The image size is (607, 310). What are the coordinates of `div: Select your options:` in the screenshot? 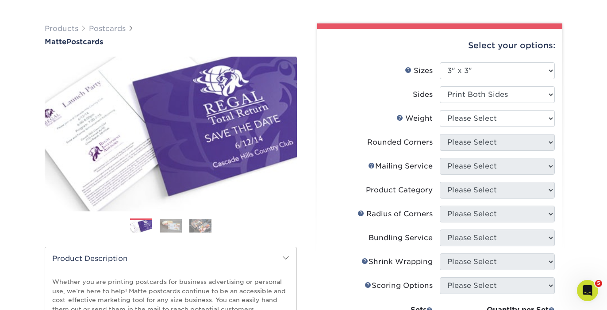 It's located at (440, 46).